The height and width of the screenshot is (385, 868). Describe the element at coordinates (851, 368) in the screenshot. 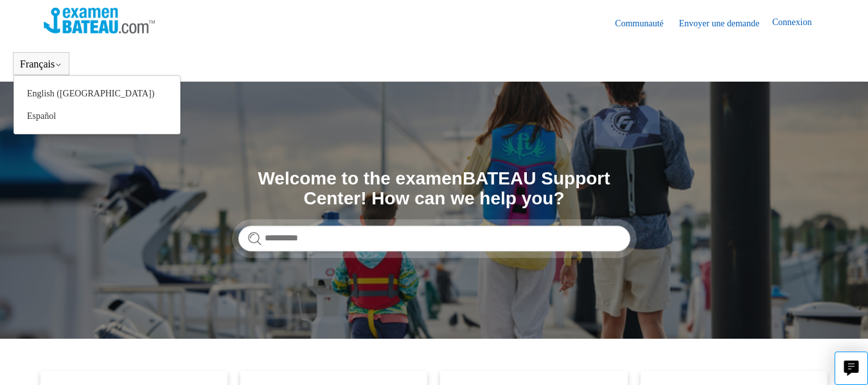

I see `div: Live chat` at that location.